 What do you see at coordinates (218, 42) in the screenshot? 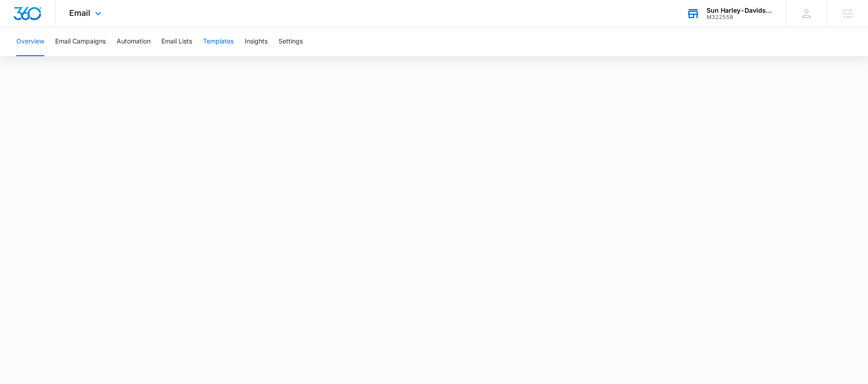
I see `button: Templates` at bounding box center [218, 42].